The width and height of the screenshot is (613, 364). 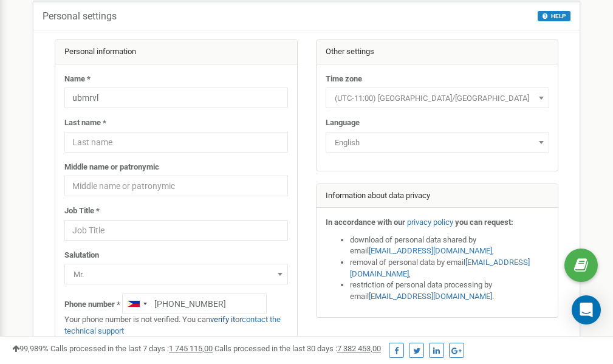 What do you see at coordinates (450, 291) in the screenshot?
I see `li: restriction of personal data processing by email .` at bounding box center [450, 291].